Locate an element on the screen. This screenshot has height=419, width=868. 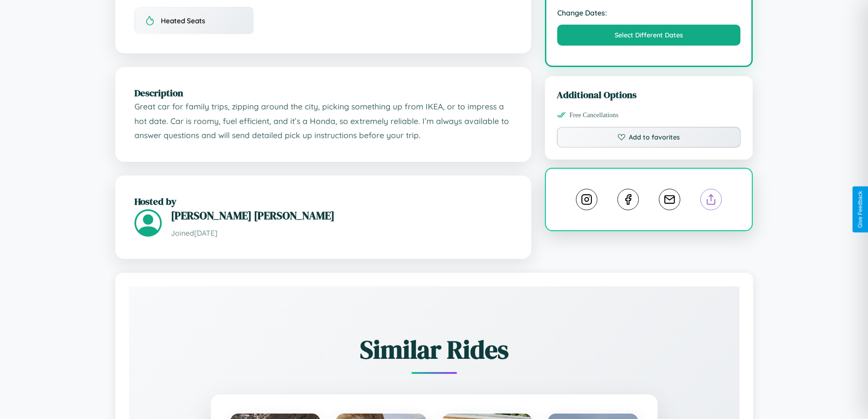
button: Add to favorites is located at coordinates (649, 137).